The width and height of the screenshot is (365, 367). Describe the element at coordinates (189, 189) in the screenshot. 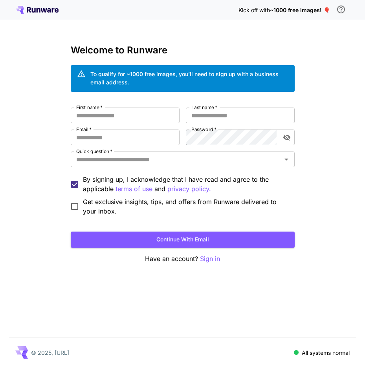

I see `button: By signing up, I acknowledge that I have read and agree to the applicable terms of use and` at that location.